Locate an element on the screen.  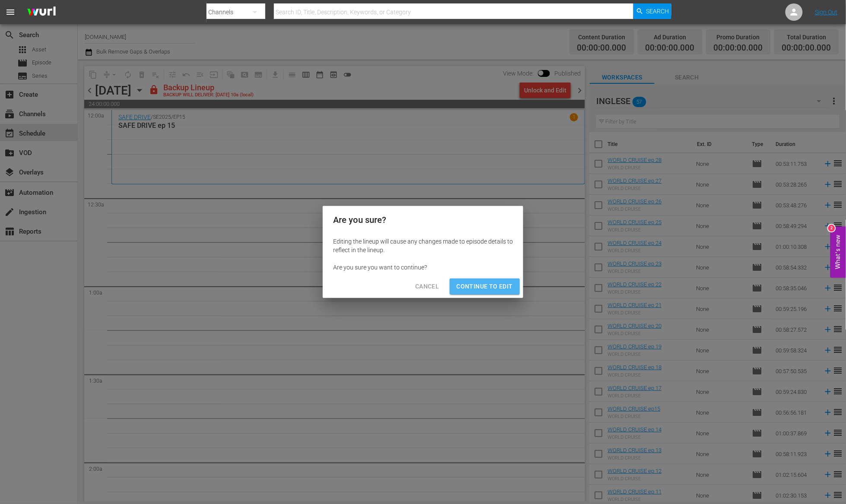
span: Continue to Edit is located at coordinates (485, 286).